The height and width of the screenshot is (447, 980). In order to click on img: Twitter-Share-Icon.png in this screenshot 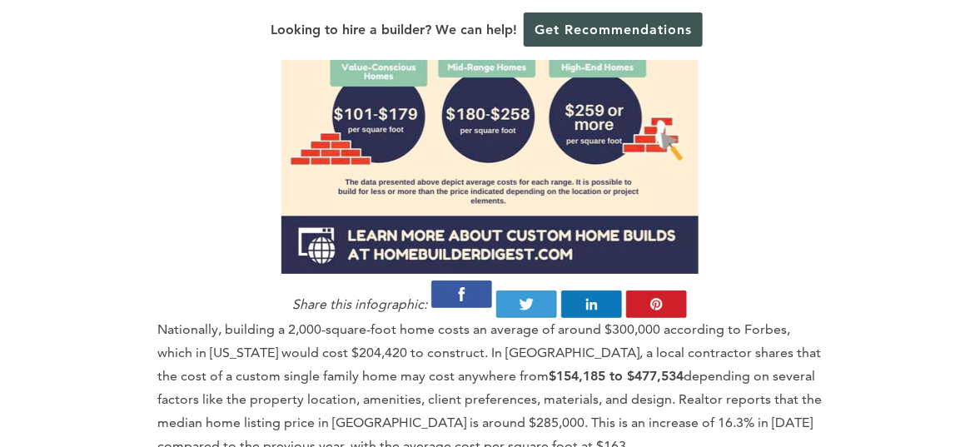, I will do `click(527, 304)`.